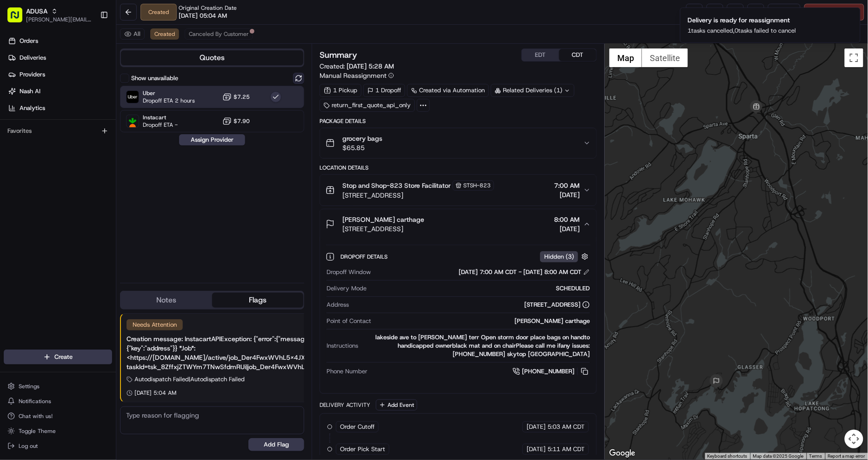 Image resolution: width=868 pixels, height=460 pixels. What do you see at coordinates (847, 456) in the screenshot?
I see `a: Report a map error` at bounding box center [847, 456].